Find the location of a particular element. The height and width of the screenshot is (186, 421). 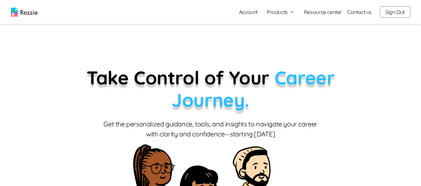

button: Products is located at coordinates (280, 12).